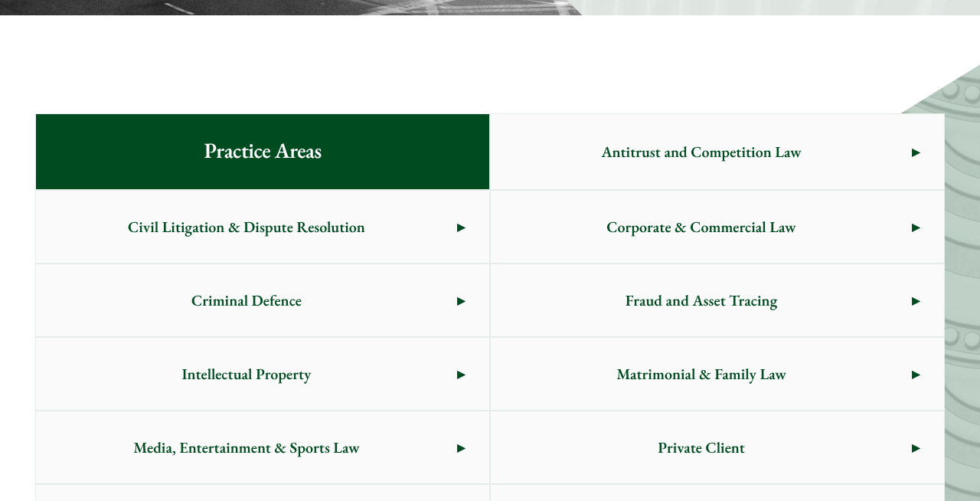 This screenshot has height=501, width=980. I want to click on span: Civil Litigation & Dispute Resolution, so click(247, 227).